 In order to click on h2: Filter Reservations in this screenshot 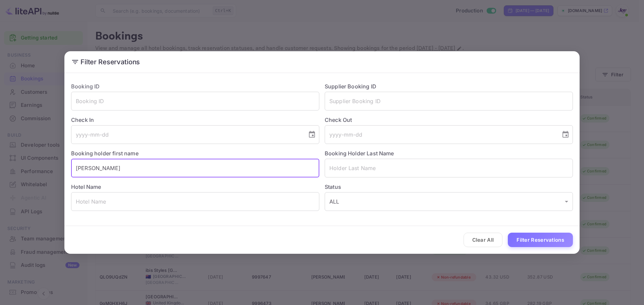, I will do `click(322, 62)`.